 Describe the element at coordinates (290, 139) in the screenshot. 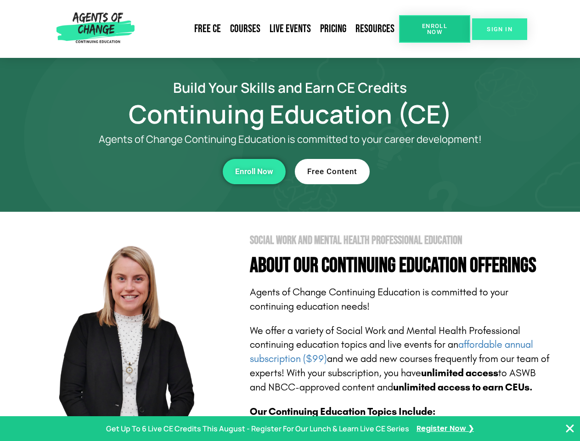

I see `p: Agents of Change Continuing Education is committed to your career development!` at that location.